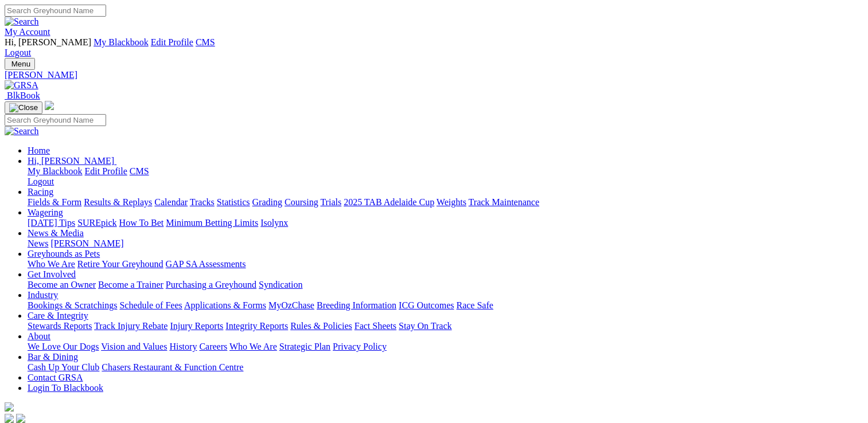  Describe the element at coordinates (425, 326) in the screenshot. I see `a: Stay On Track` at that location.